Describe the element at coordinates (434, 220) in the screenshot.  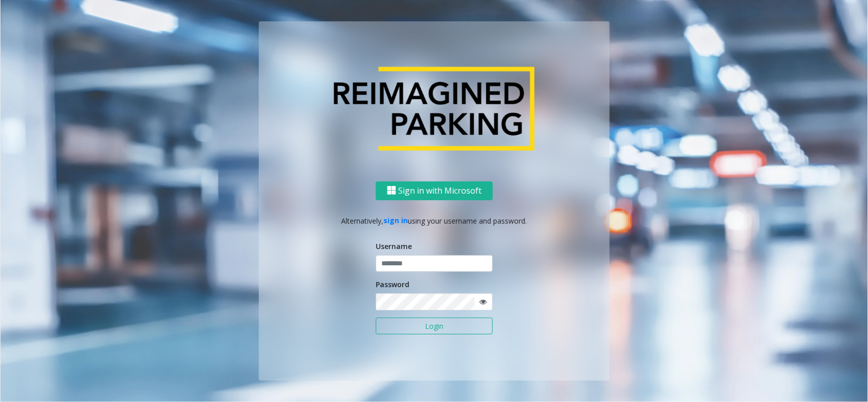
I see `p: Alternatively, using your username and password.` at that location.